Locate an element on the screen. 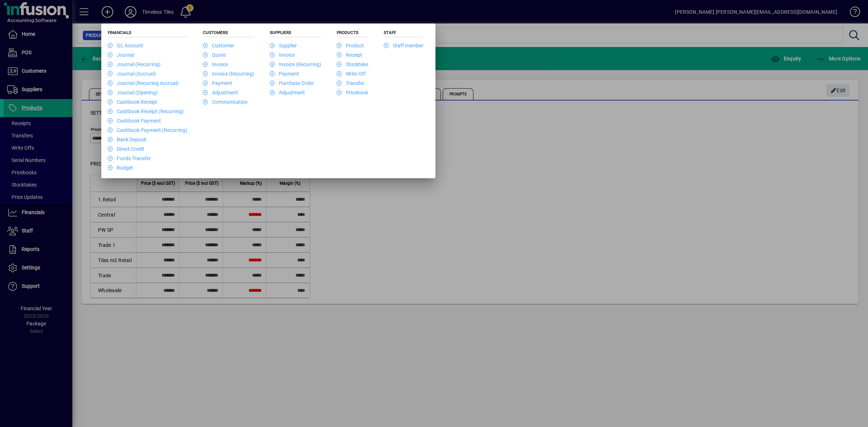  a: Cashbook Payment is located at coordinates (134, 121).